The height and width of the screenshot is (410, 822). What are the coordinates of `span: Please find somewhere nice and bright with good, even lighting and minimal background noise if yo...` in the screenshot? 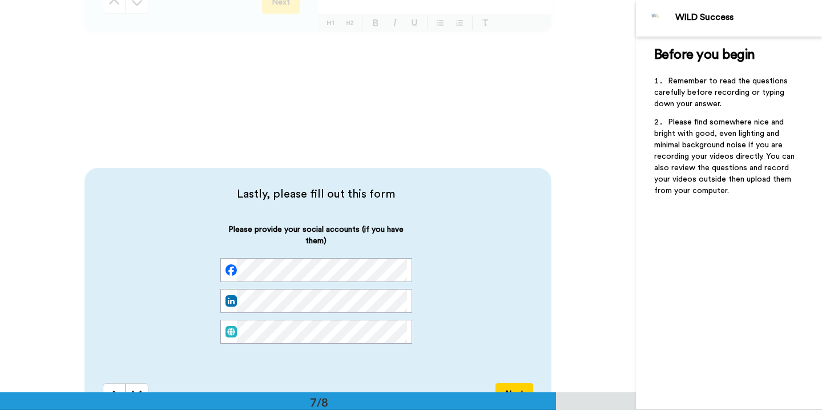 It's located at (725, 156).